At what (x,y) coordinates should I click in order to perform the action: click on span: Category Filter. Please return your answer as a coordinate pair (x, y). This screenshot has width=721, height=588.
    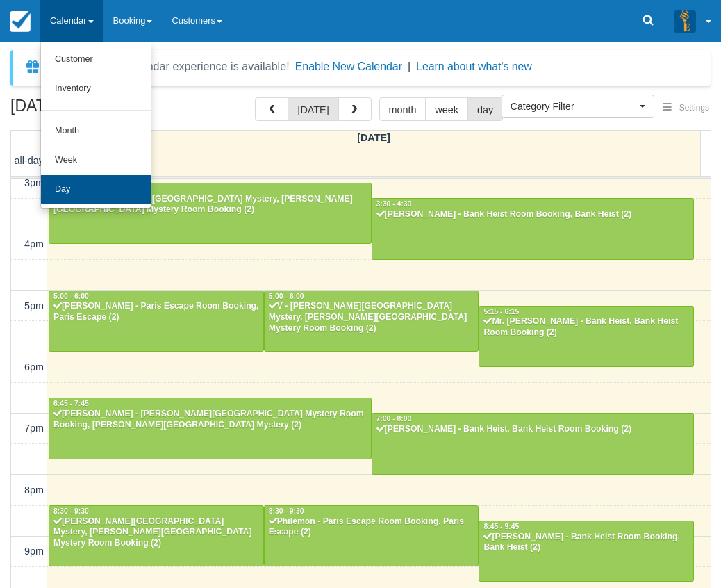
    Looking at the image, I should click on (573, 106).